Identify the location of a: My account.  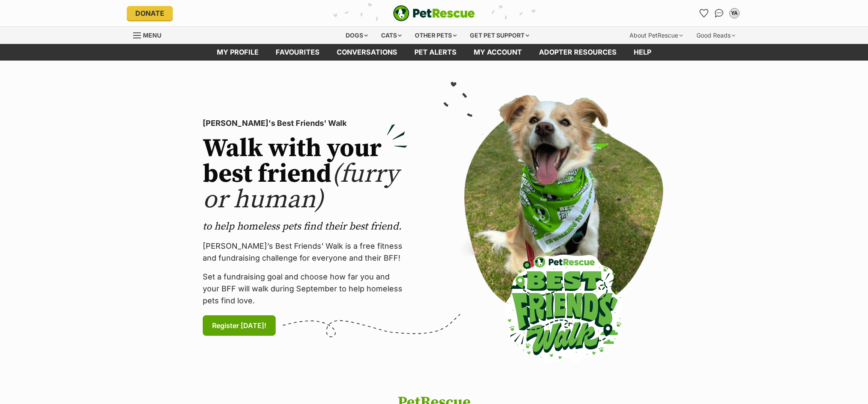
(498, 52).